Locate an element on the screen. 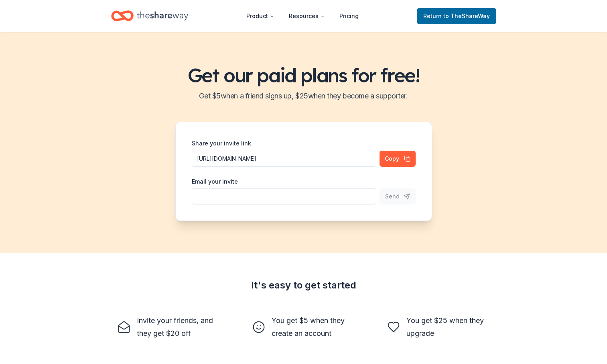 This screenshot has width=607, height=364. h1: Get our paid plans for free! is located at coordinates (304, 75).